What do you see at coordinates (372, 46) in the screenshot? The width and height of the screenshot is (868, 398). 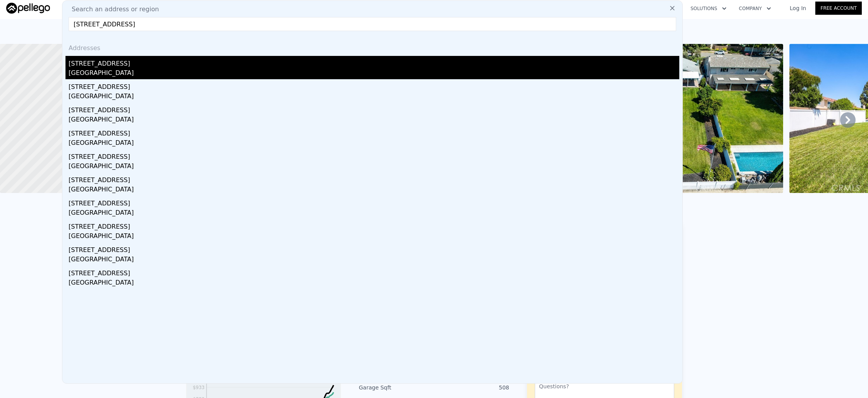 I see `div: Addresses` at bounding box center [372, 46].